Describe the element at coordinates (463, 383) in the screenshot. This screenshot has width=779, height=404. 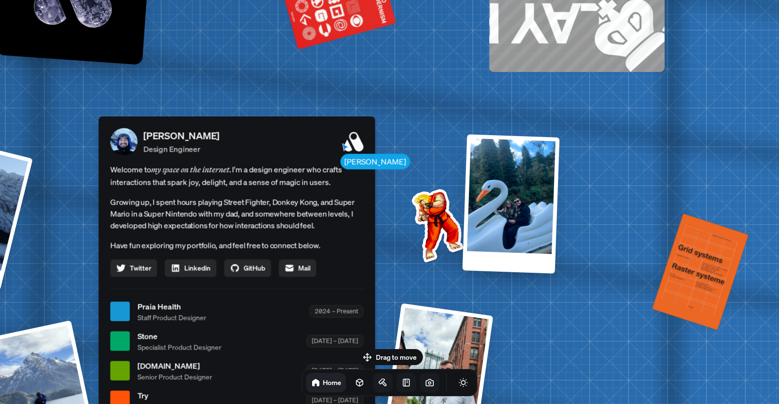
I see `button: Toggle Theme` at that location.